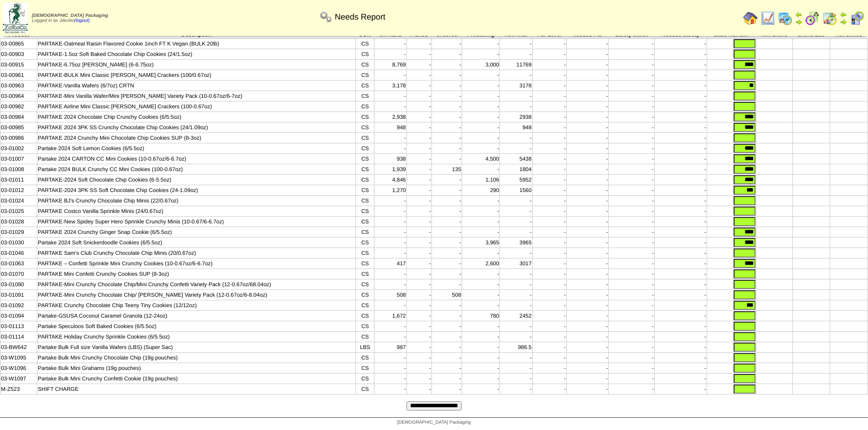  I want to click on td: 03-00986, so click(19, 138).